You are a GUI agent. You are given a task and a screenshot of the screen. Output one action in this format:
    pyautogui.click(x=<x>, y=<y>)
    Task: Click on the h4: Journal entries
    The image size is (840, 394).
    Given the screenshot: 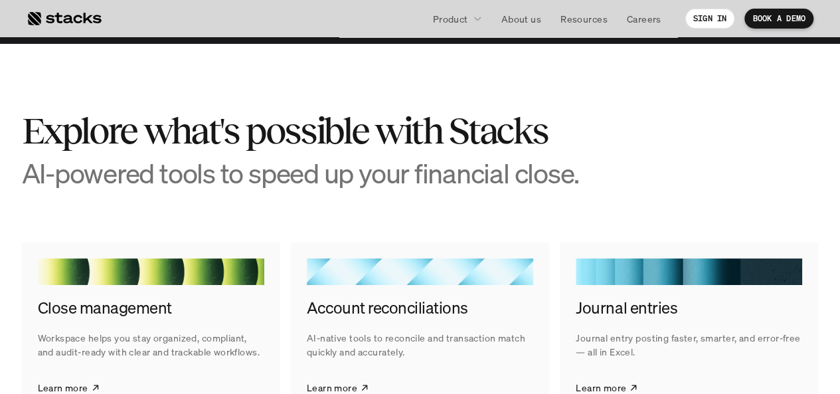 What is the action you would take?
    pyautogui.click(x=688, y=308)
    